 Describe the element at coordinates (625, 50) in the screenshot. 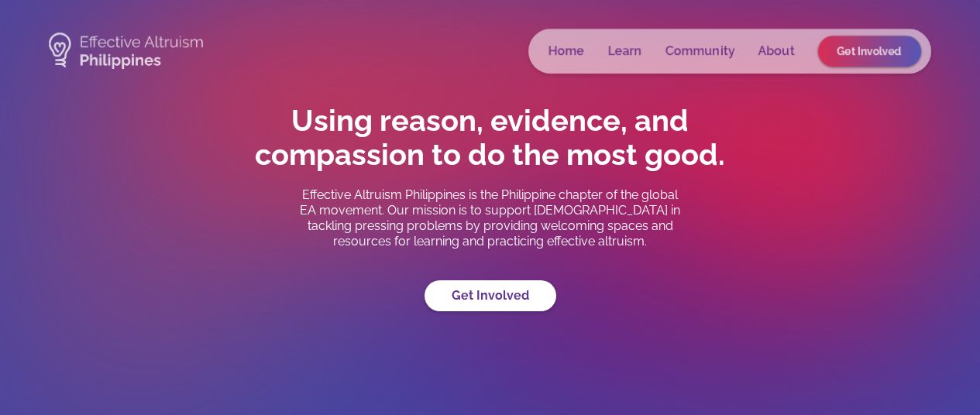

I see `a: Learn` at that location.